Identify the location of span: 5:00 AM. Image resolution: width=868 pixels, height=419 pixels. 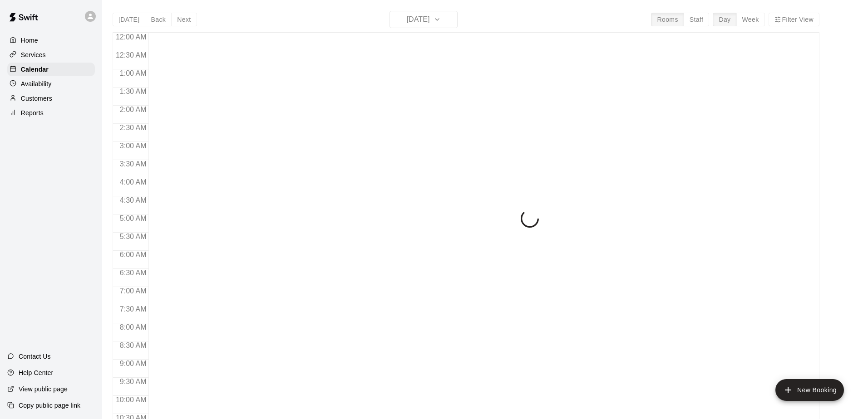
(133, 219).